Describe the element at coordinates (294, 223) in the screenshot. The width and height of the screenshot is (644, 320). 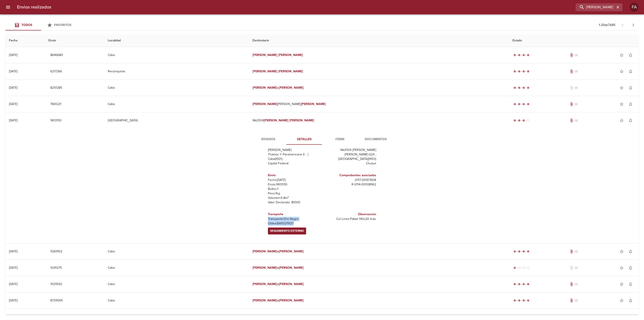
I see `p: Oblea: BA93219137` at that location.